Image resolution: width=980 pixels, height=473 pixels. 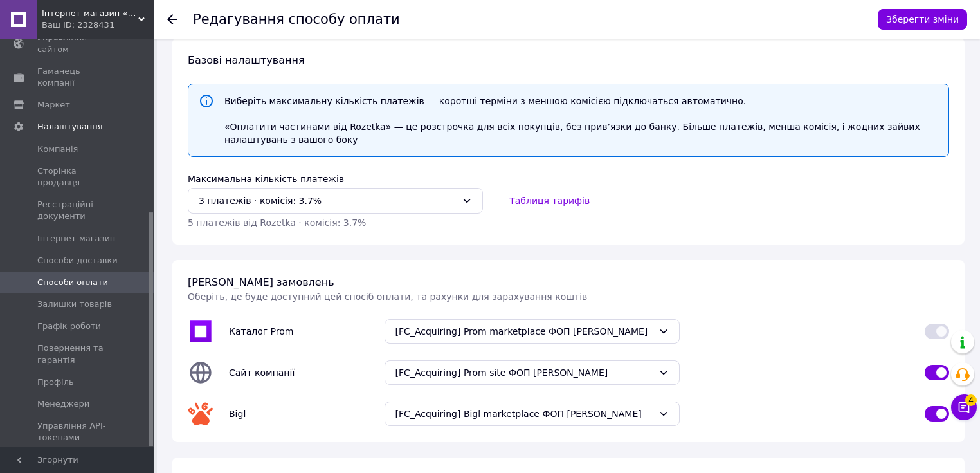 What do you see at coordinates (78, 354) in the screenshot?
I see `span: Повернення та гарантія` at bounding box center [78, 354].